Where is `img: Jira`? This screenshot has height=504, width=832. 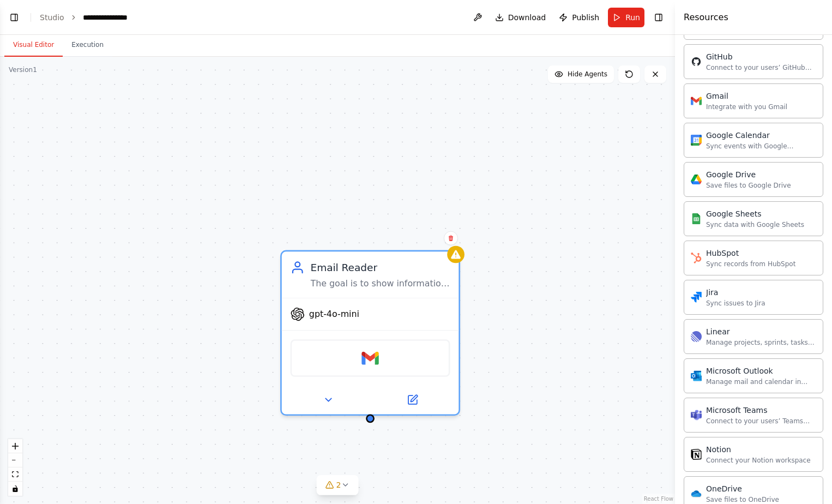
img: Jira is located at coordinates (696, 297).